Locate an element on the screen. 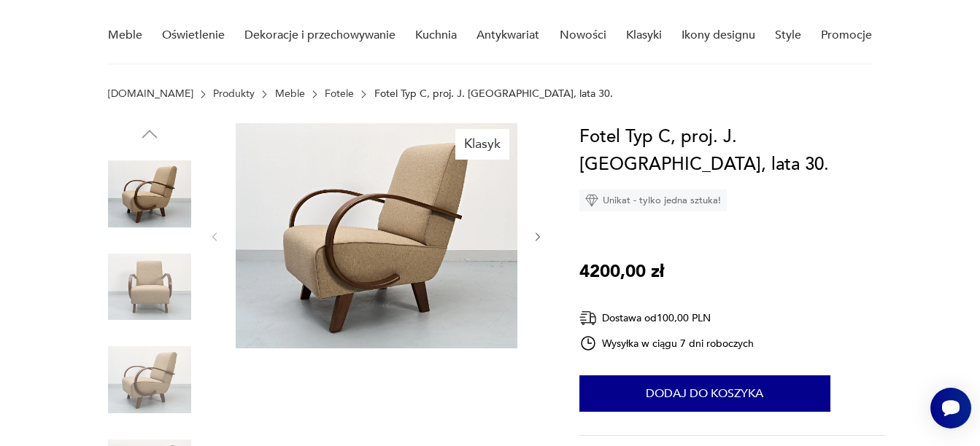  a: Dekoracje i przechowywanie is located at coordinates (320, 35).